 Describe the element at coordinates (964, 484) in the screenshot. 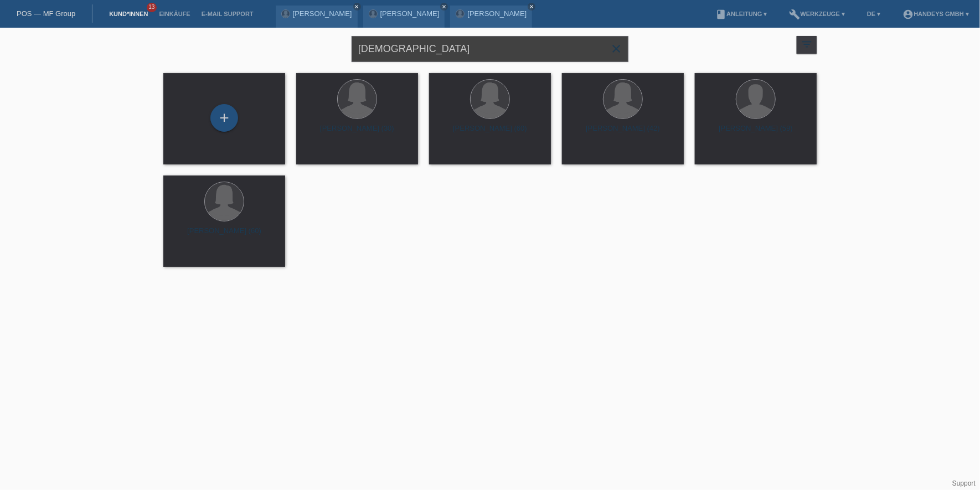

I see `a: Support` at that location.